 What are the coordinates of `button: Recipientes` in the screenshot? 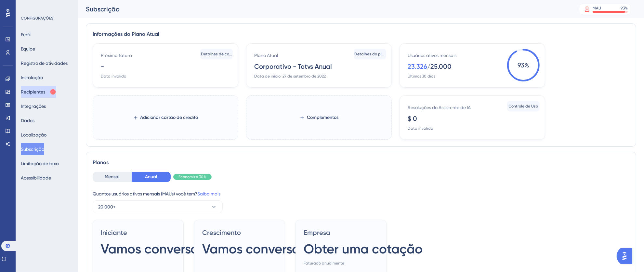 It's located at (38, 92).